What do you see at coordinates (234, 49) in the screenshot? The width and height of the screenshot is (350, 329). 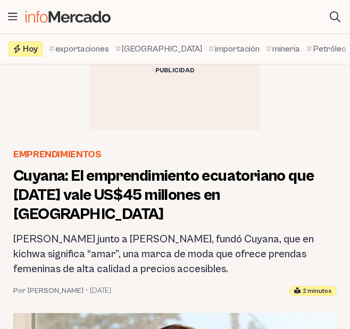 I see `a: importación` at bounding box center [234, 49].